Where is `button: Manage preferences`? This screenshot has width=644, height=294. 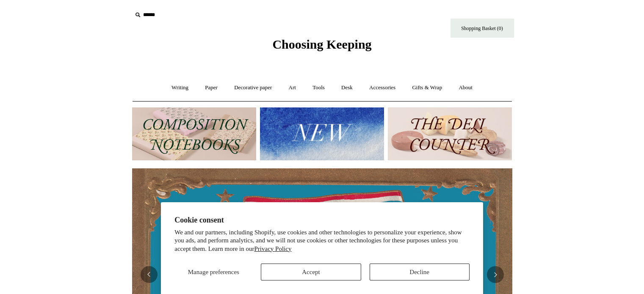 button: Manage preferences is located at coordinates (213, 272).